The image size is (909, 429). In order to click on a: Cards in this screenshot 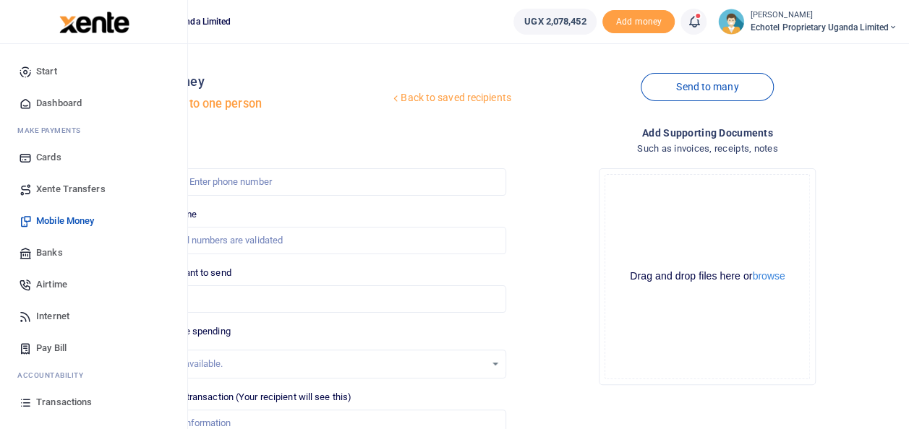, I will do `click(93, 158)`.